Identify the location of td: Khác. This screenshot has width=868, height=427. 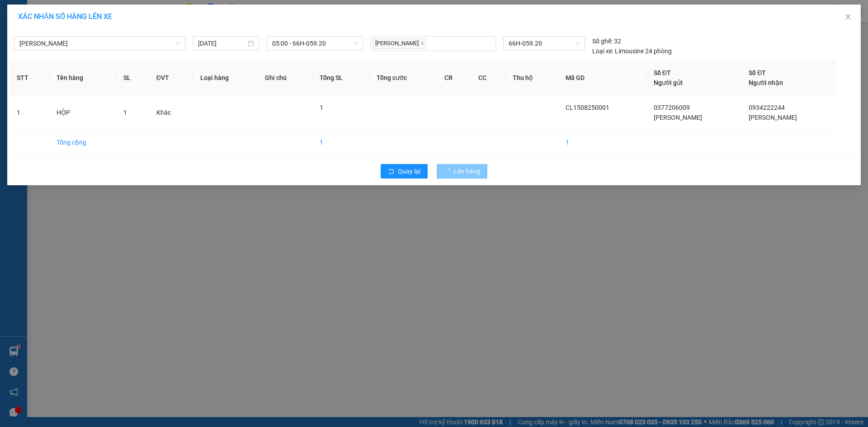
(171, 113).